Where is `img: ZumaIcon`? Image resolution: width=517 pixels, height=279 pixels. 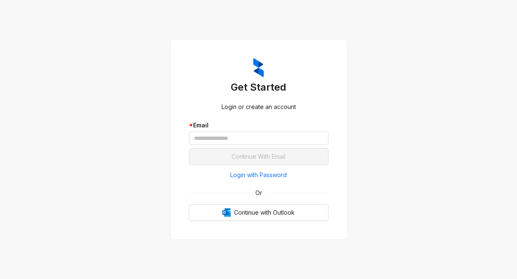
img: ZumaIcon is located at coordinates (258, 68).